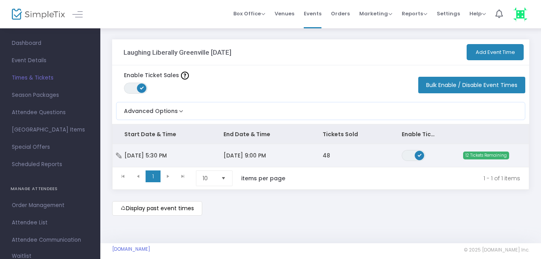 The image size is (541, 259). Describe the element at coordinates (50, 112) in the screenshot. I see `span: Attendee Questions` at that location.